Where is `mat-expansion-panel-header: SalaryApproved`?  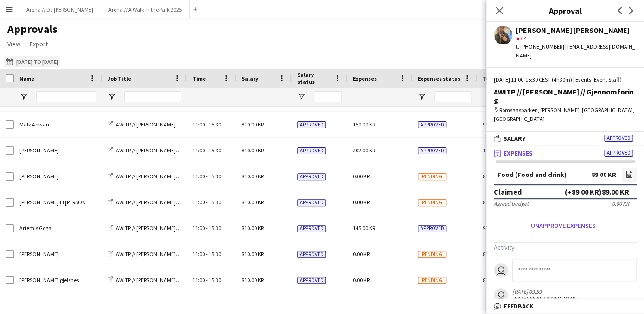 mat-expansion-panel-header: SalaryApproved is located at coordinates (565, 139).